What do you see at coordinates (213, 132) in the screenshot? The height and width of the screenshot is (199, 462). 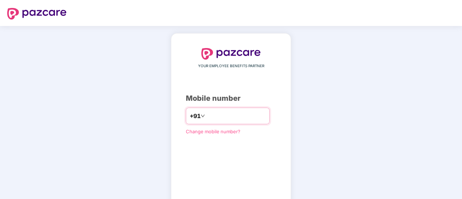 I see `span: Change mobile number?` at bounding box center [213, 132].